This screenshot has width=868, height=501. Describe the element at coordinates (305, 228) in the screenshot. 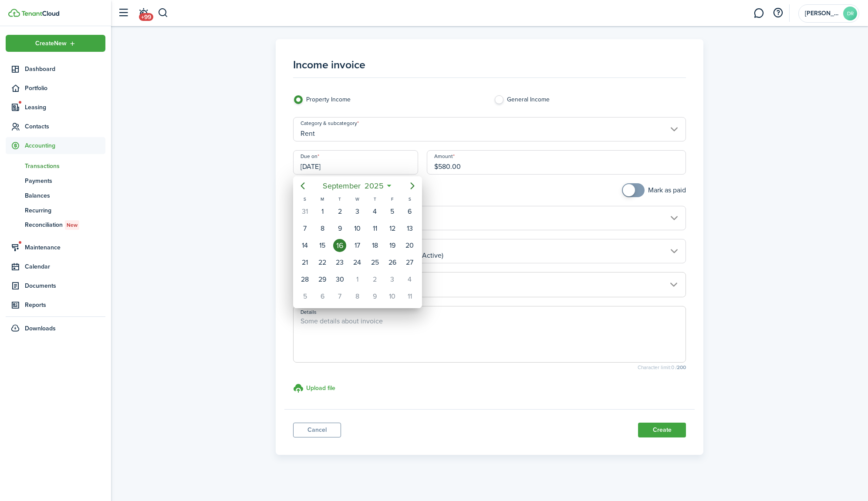

I see `div: Sunday, September 7, 2025` at that location.